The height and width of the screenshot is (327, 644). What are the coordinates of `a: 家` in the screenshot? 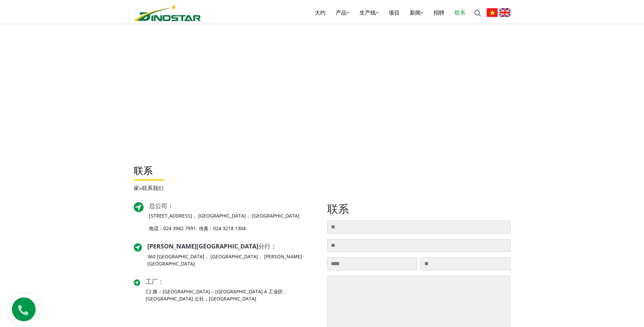 It's located at (136, 188).